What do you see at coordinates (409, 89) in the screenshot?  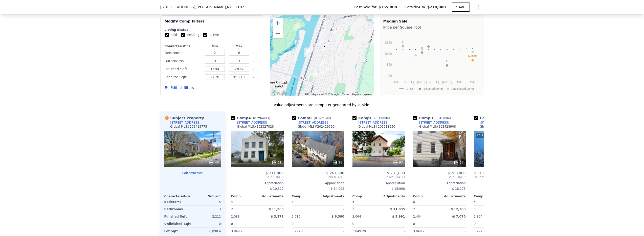 I see `text: 12182` at bounding box center [409, 89].